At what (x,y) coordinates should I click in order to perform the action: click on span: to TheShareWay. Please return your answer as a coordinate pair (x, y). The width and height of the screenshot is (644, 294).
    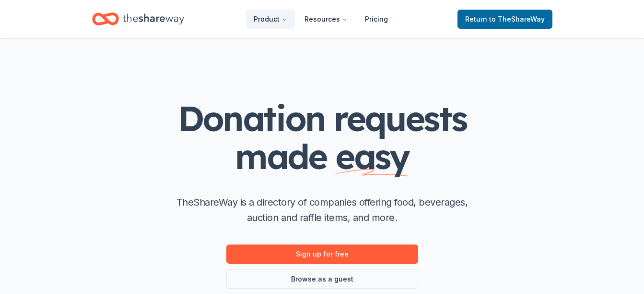
    Looking at the image, I should click on (517, 19).